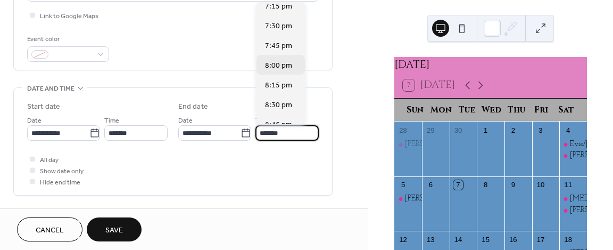 The width and height of the screenshot is (613, 250). What do you see at coordinates (69, 16) in the screenshot?
I see `span: Link to Google Maps` at bounding box center [69, 16].